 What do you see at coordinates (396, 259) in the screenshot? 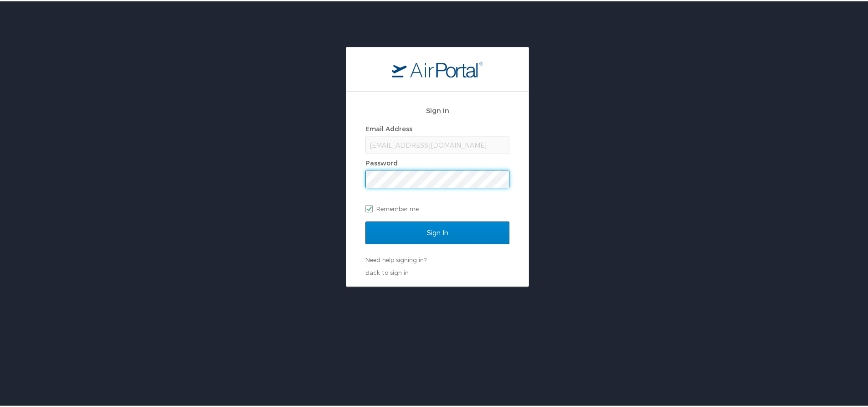
I see `a: Need help signing in?` at bounding box center [396, 259].